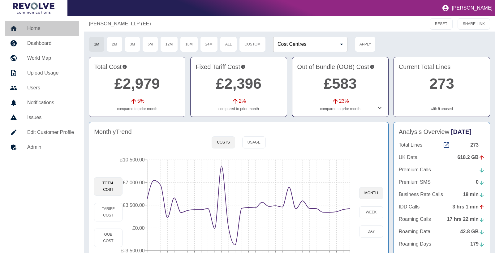  Describe the element at coordinates (442, 195) in the screenshot. I see `a: Business Rate Calls18 min` at that location.